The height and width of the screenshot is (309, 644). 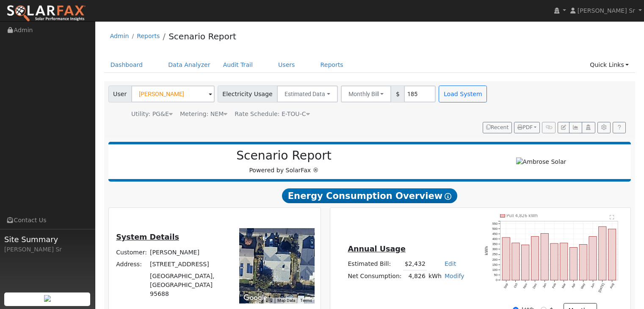 What do you see at coordinates (448, 196) in the screenshot?
I see `i: Show Help` at bounding box center [448, 196].